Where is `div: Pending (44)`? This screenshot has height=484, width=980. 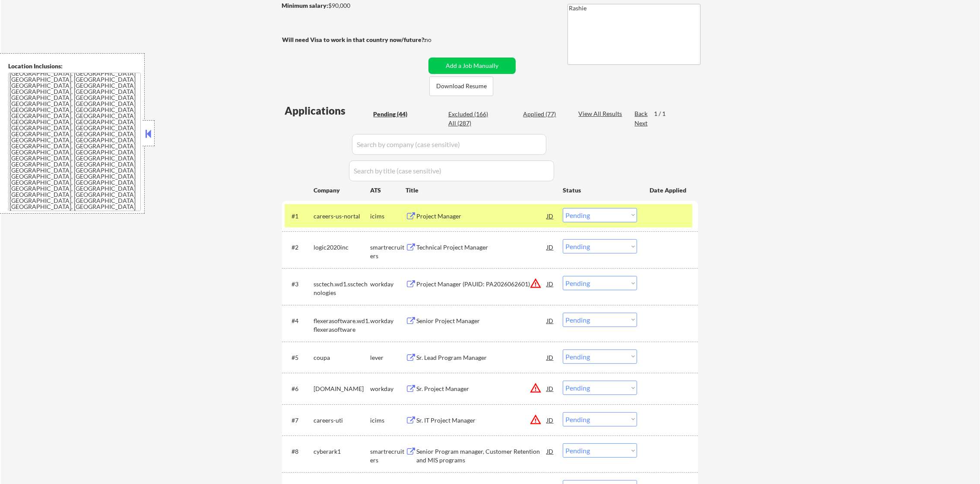 div: Pending (44) is located at coordinates (395, 114).